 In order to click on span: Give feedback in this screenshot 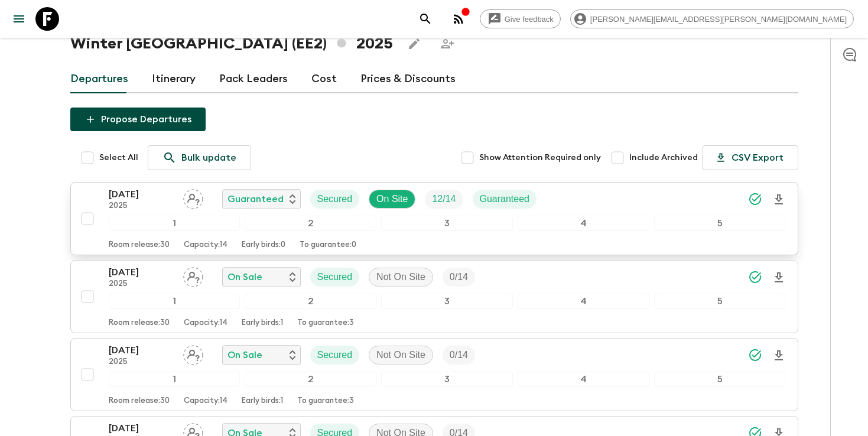, I will do `click(529, 19)`.